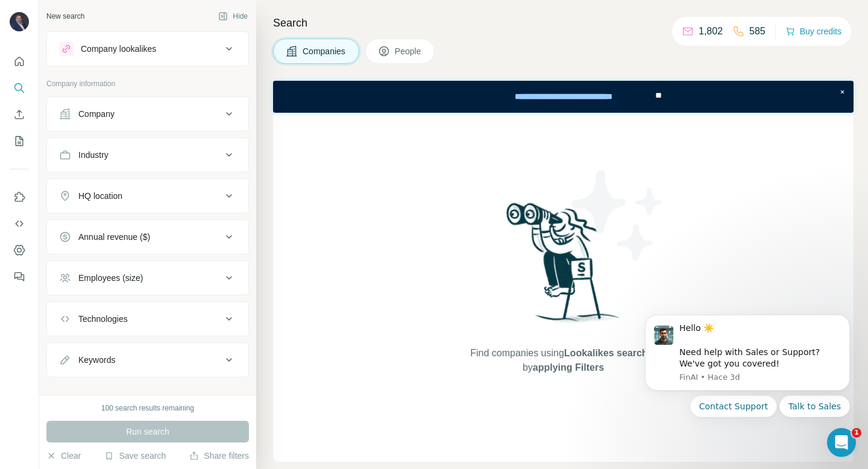 Image resolution: width=868 pixels, height=469 pixels. Describe the element at coordinates (563, 360) in the screenshot. I see `span: Find companies using or by` at that location.